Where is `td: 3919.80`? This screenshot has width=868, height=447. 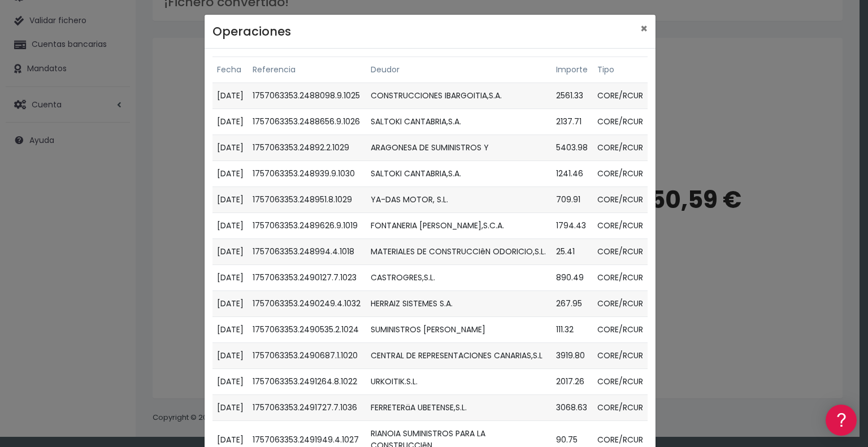 td: 3919.80 is located at coordinates (571, 356).